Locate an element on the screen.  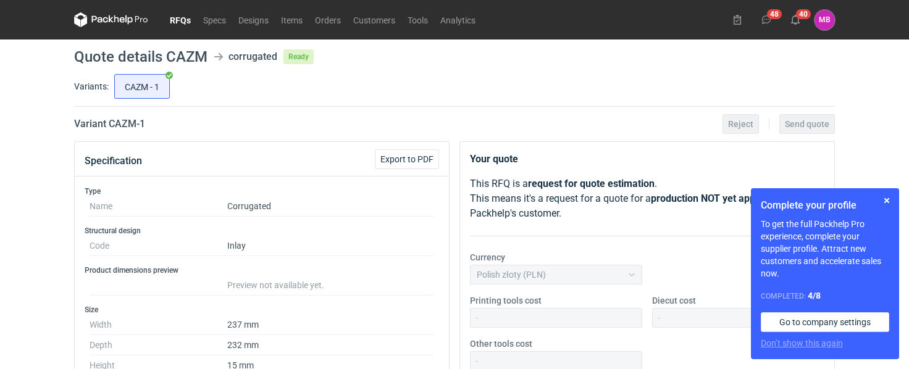
a: Tools is located at coordinates (417, 20).